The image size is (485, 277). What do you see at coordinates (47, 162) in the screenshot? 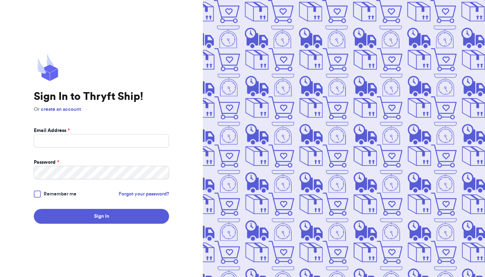
I see `label: Password` at bounding box center [47, 162].